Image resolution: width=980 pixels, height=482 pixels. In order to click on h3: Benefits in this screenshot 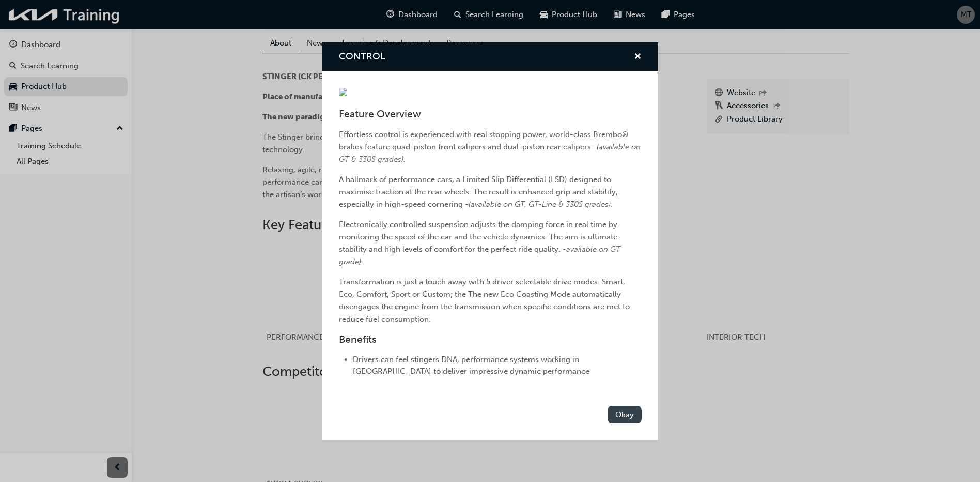, I will do `click(490, 339)`.